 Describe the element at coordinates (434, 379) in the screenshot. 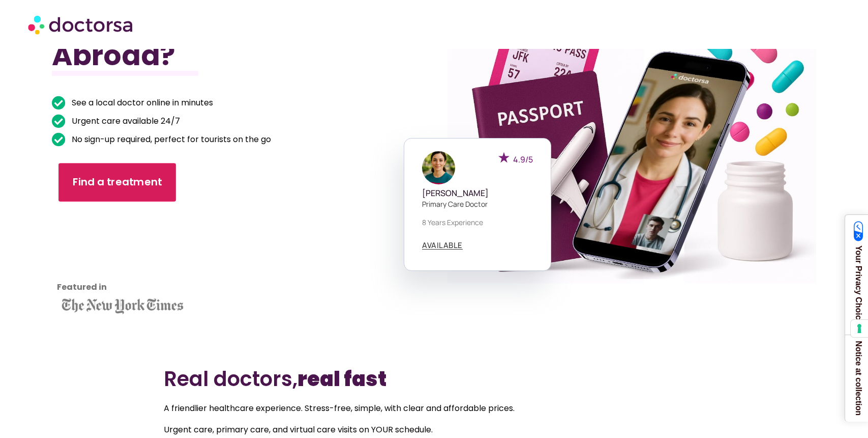

I see `h2: Real doctors,` at that location.